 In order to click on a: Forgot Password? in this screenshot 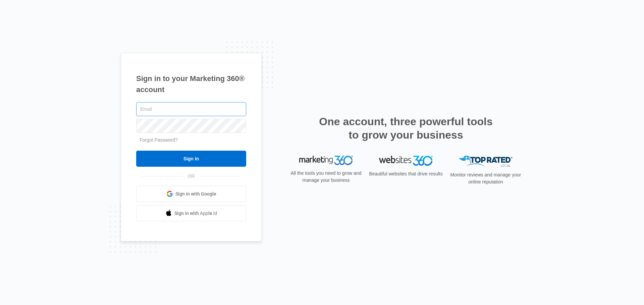, I will do `click(159, 140)`.